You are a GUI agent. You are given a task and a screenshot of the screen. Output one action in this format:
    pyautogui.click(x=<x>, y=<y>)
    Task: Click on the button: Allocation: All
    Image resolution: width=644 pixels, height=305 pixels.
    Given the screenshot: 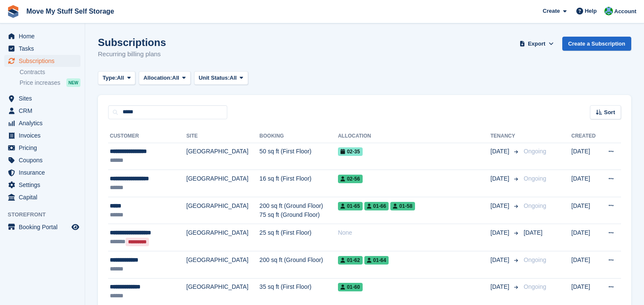 What is the action you would take?
    pyautogui.click(x=165, y=78)
    